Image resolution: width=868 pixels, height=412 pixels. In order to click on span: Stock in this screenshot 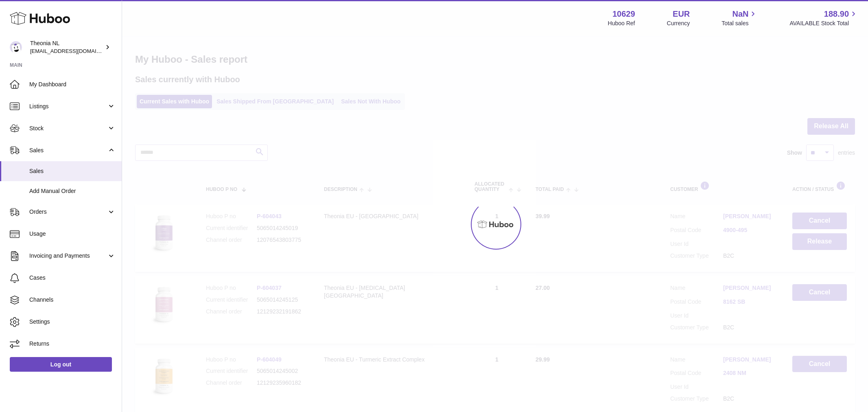, I will do `click(68, 128)`.